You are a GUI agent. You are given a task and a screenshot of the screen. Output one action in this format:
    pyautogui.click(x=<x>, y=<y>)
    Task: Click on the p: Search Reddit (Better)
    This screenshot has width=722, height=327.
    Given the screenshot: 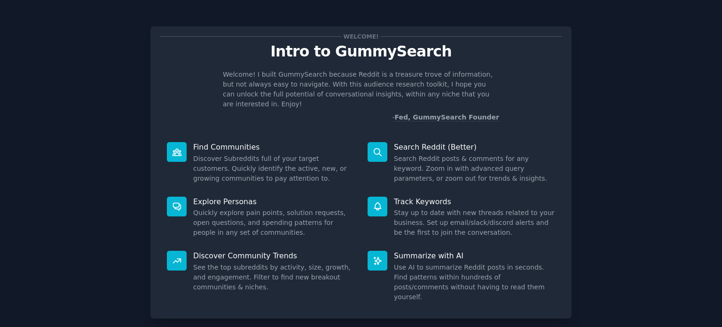 What is the action you would take?
    pyautogui.click(x=474, y=147)
    